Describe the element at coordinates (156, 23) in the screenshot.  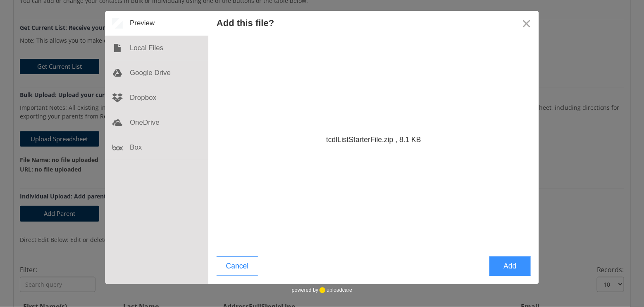
I see `div: Preview` at that location.